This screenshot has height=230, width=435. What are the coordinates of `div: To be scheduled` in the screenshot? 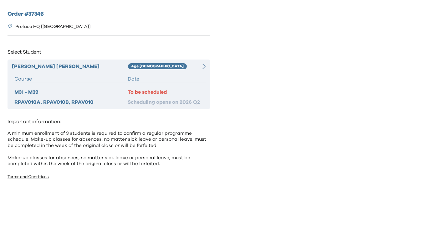 It's located at (165, 92).